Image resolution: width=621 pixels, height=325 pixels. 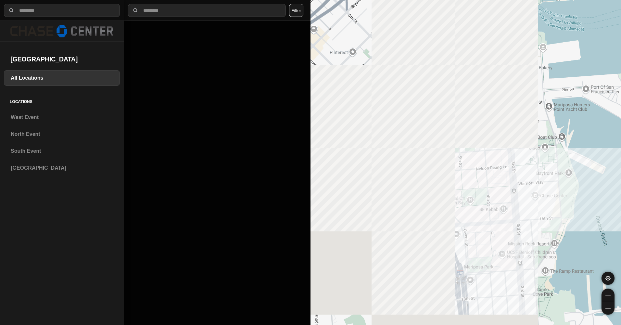 I want to click on a: North Event, so click(x=62, y=134).